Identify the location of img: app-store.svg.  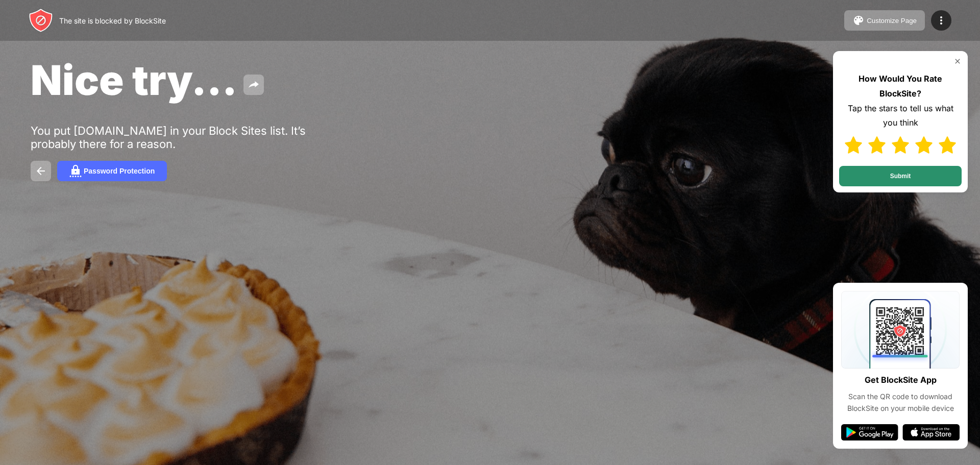
(931, 432).